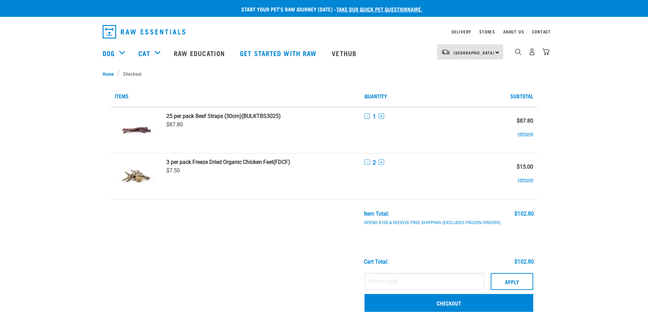 The height and width of the screenshot is (320, 648). I want to click on a: 25 per pack Beef Straps (30cm)(BULKTBS3025), so click(261, 116).